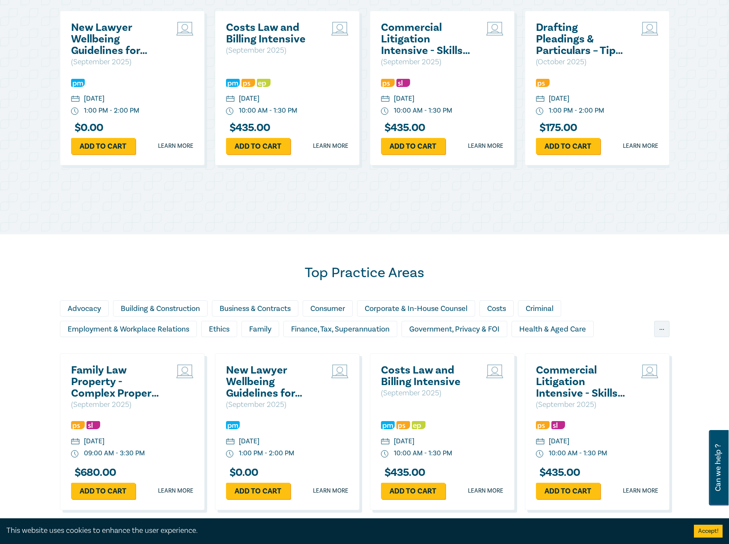  What do you see at coordinates (84, 308) in the screenshot?
I see `div: Advocacy` at bounding box center [84, 308].